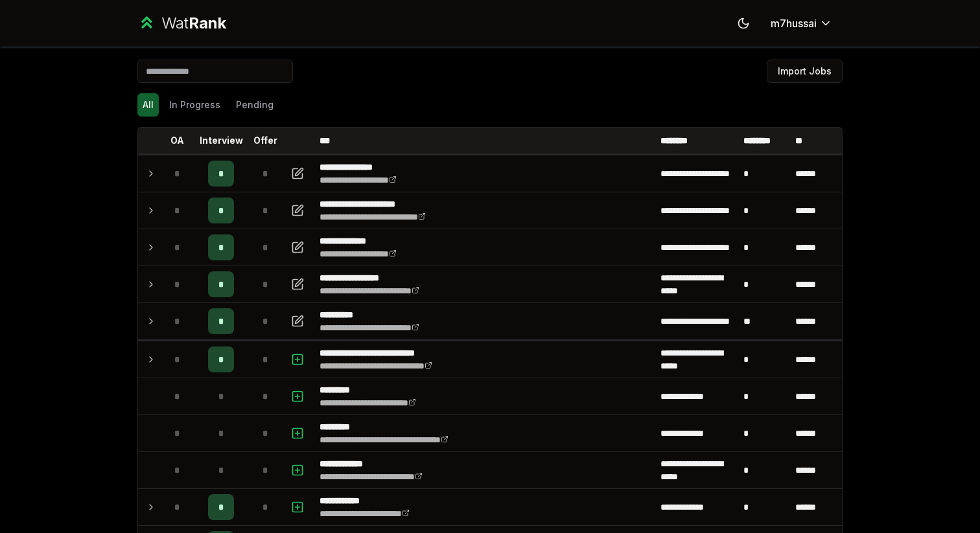  Describe the element at coordinates (221, 140) in the screenshot. I see `p: Interview` at that location.